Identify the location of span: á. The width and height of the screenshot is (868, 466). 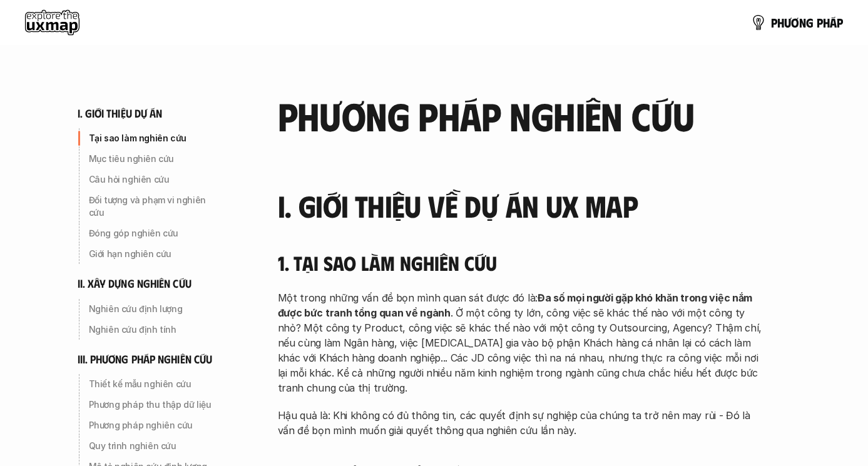
(833, 22).